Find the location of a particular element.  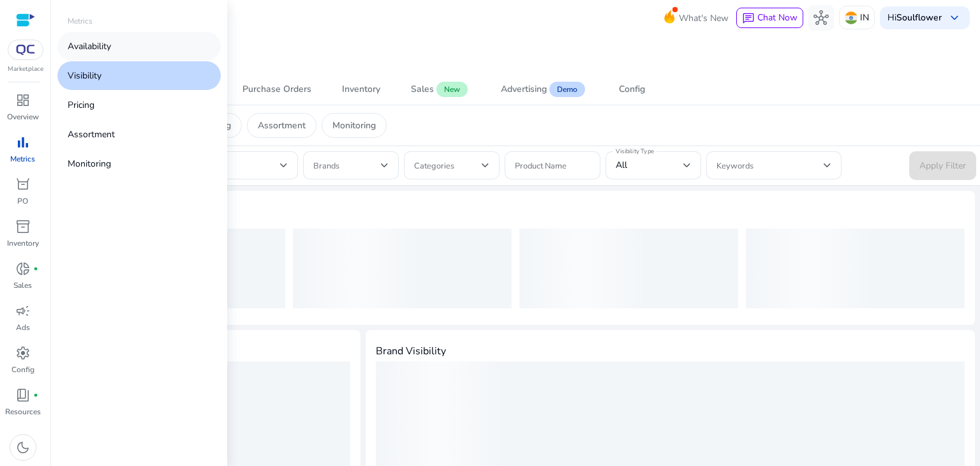

p: PO is located at coordinates (22, 202).